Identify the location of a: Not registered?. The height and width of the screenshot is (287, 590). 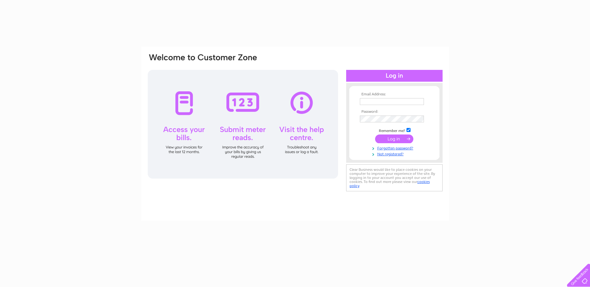
(395, 154).